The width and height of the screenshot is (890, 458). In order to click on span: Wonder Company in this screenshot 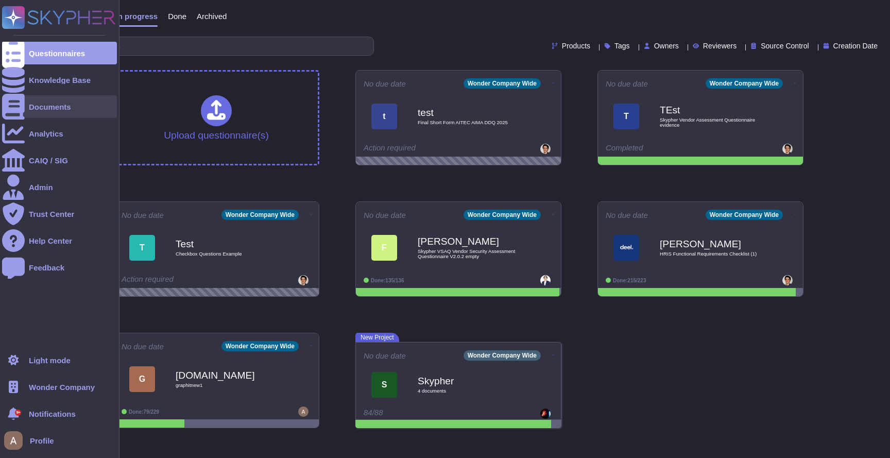, I will do `click(62, 387)`.